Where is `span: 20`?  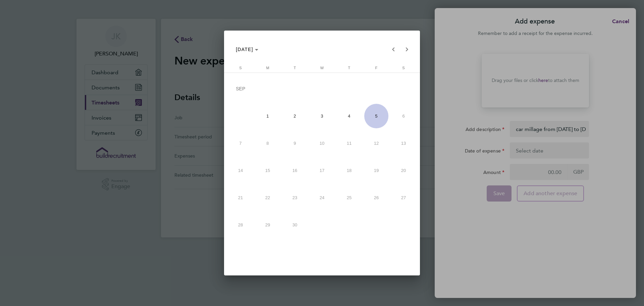 span: 20 is located at coordinates (403, 171).